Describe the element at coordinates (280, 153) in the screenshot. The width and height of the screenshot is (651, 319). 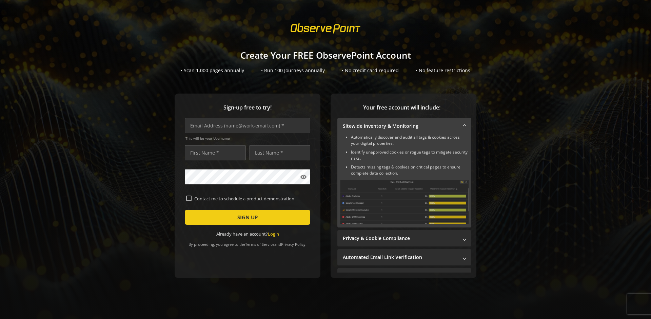
I see `input: Last Name *` at that location.